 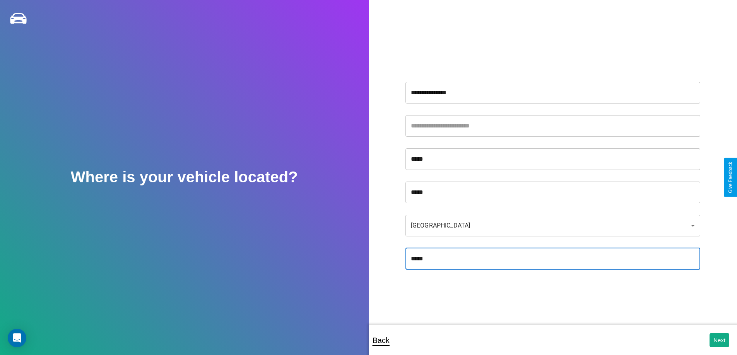 What do you see at coordinates (381, 341) in the screenshot?
I see `p: Back` at bounding box center [381, 341].